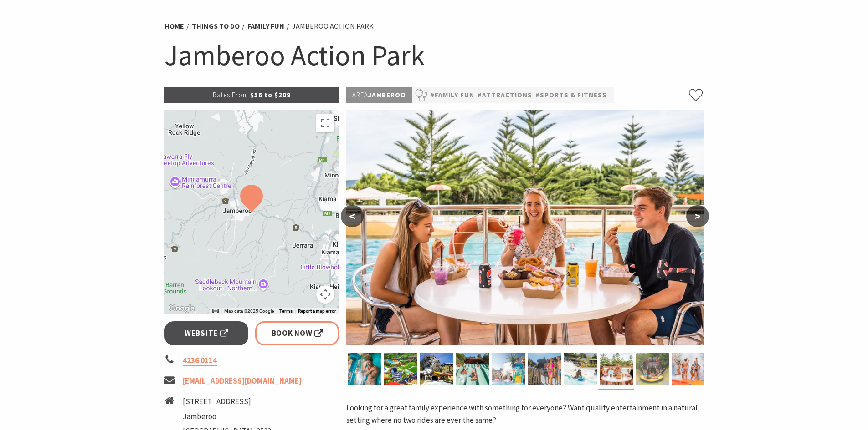 The width and height of the screenshot is (868, 430). Describe the element at coordinates (216, 26) in the screenshot. I see `a: Things To Do` at that location.